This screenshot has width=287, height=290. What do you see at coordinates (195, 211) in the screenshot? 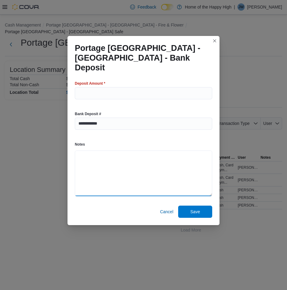
I see `button: Save` at bounding box center [195, 211].